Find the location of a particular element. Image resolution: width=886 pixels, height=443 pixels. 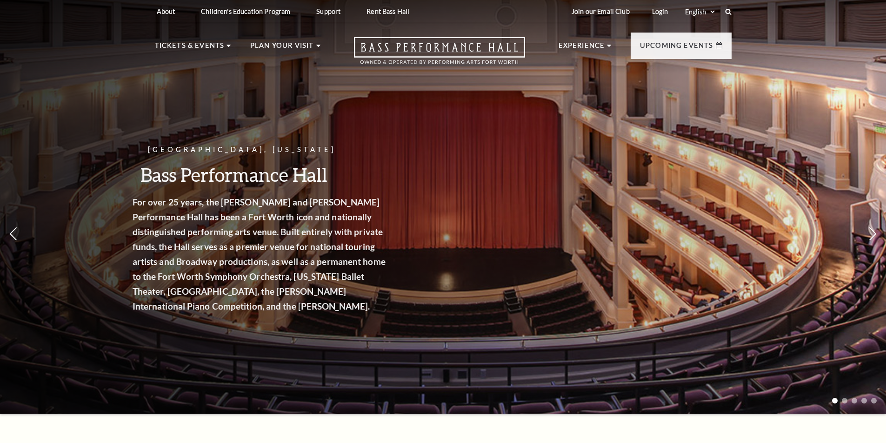

p: Children's Education Program is located at coordinates (246, 11).